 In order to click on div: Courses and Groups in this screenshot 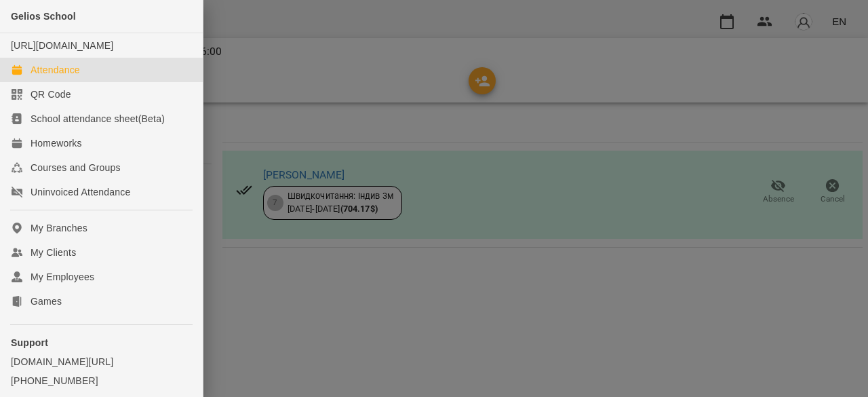, I will do `click(75, 167)`.